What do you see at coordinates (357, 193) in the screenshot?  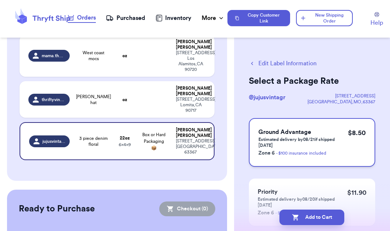 I see `p: $ 11.90` at bounding box center [357, 193].